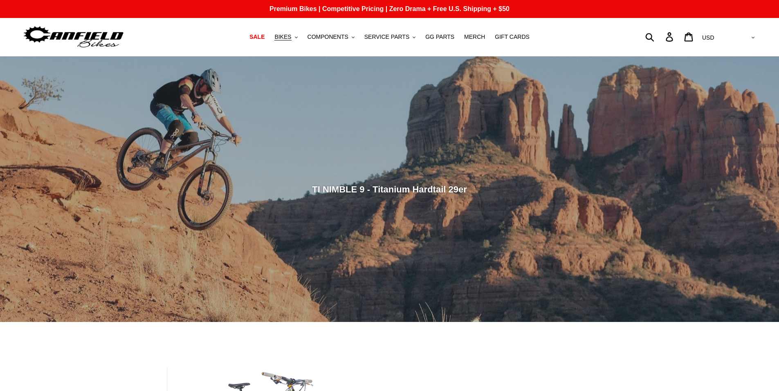  I want to click on span: BIKES, so click(282, 37).